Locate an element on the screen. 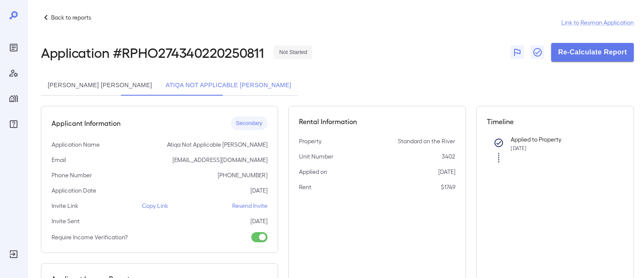  button: Close Report is located at coordinates (537, 52).